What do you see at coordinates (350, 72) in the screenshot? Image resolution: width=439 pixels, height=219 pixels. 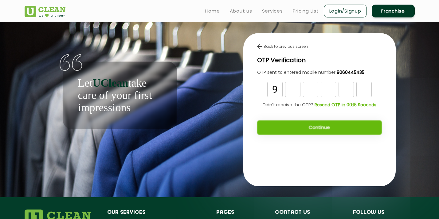 I see `b: 9060445435` at bounding box center [350, 72].